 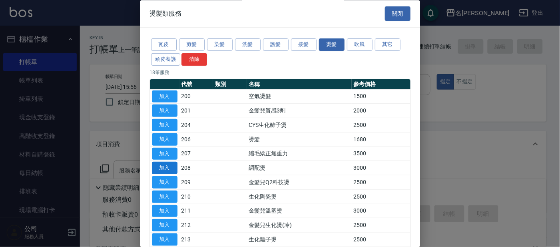 What do you see at coordinates (299, 140) in the screenshot?
I see `td: 燙髮` at bounding box center [299, 140].